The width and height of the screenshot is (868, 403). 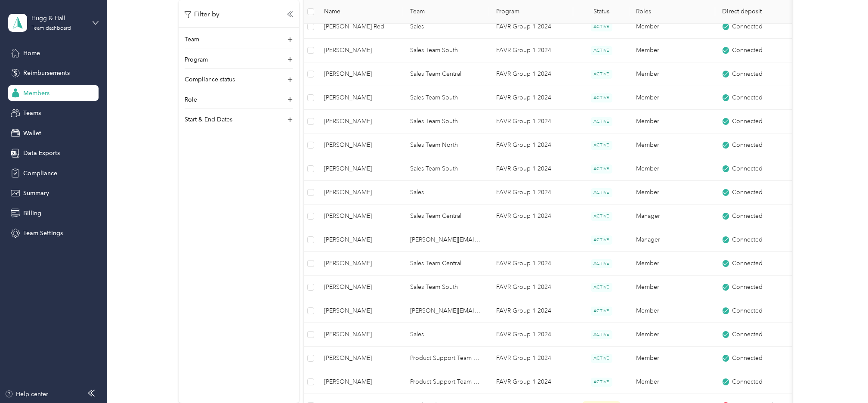 What do you see at coordinates (361, 98) in the screenshot?
I see `td: Matthew B. Mitchell` at bounding box center [361, 98].